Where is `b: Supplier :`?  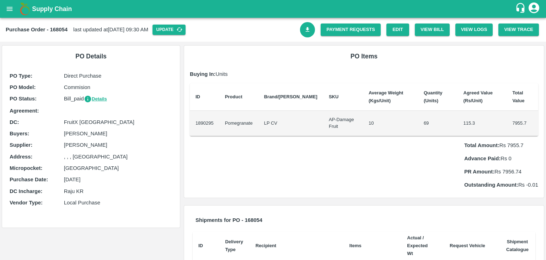 b: Supplier : is located at coordinates (21, 145).